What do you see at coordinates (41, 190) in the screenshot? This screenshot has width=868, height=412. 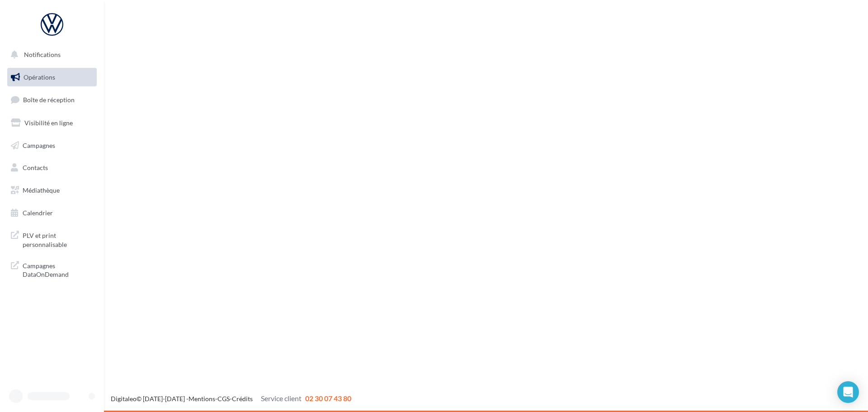 I see `span: Médiathèque` at bounding box center [41, 190].